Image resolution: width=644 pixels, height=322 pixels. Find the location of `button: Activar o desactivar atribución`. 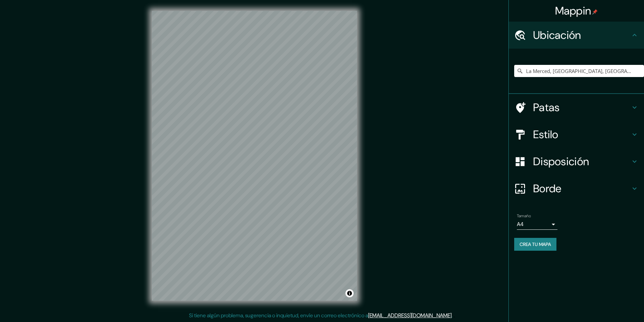

button: Activar o desactivar atribución is located at coordinates (349, 294).